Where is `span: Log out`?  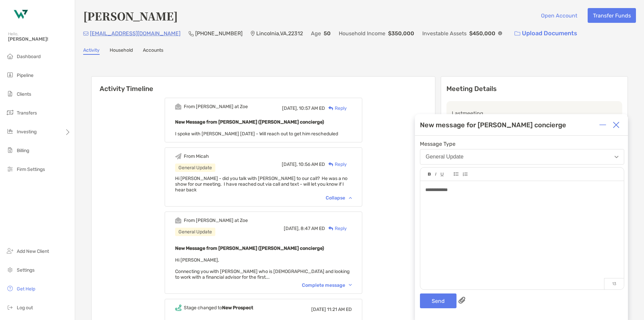
span: Log out is located at coordinates (25, 307).